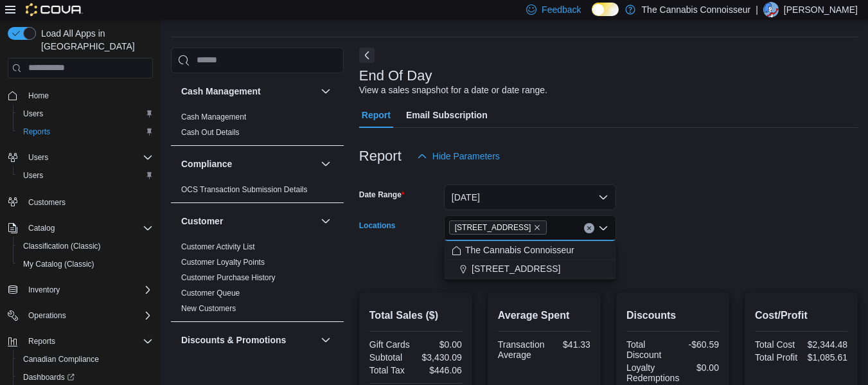 This screenshot has height=385, width=868. I want to click on a: Cash Out Details, so click(210, 132).